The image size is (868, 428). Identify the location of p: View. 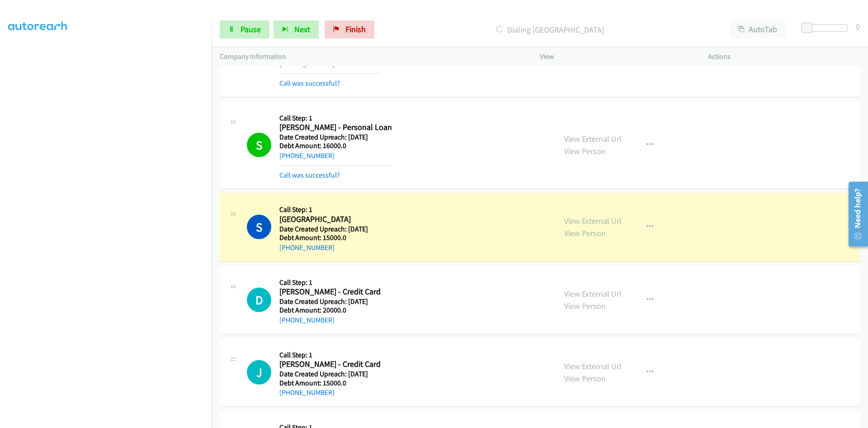
(616, 56).